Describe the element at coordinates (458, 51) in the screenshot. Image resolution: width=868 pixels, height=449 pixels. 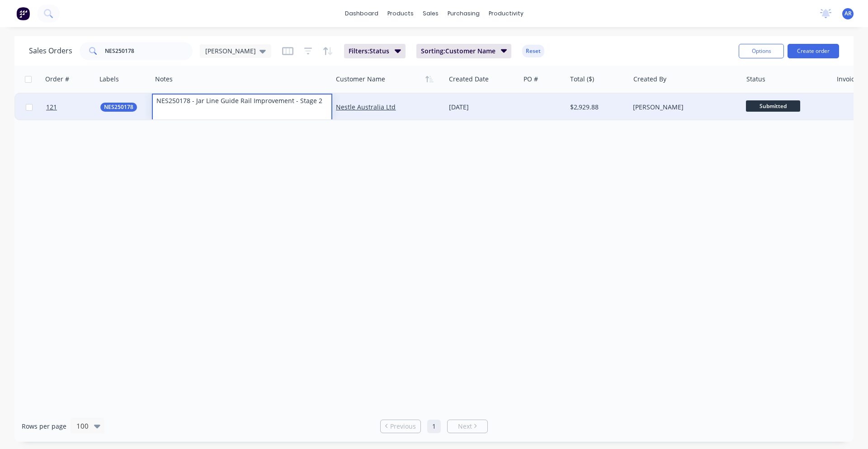
I see `span: Sorting: Customer Name` at that location.